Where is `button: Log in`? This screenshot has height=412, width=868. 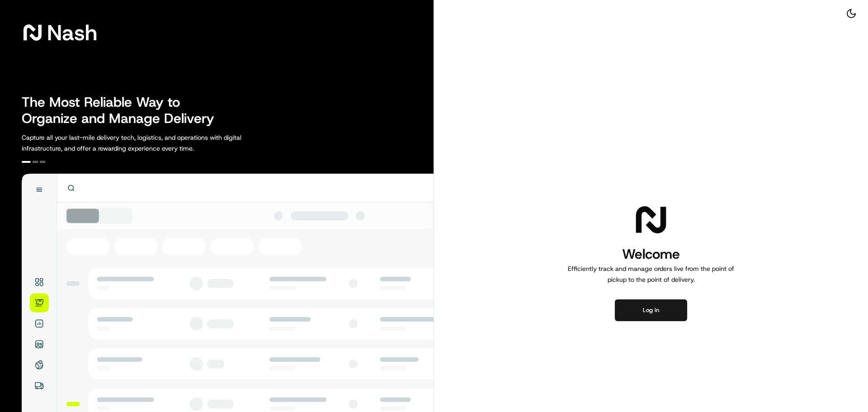
button: Log in is located at coordinates (651, 311).